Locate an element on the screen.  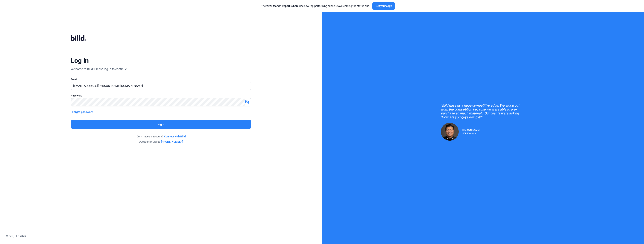
div: RDP Electrical is located at coordinates (471, 133).